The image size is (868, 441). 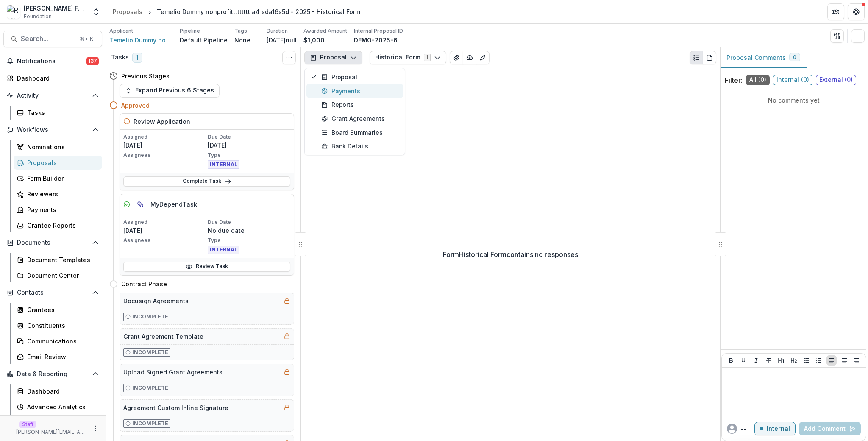 I want to click on div: Reports, so click(x=359, y=104).